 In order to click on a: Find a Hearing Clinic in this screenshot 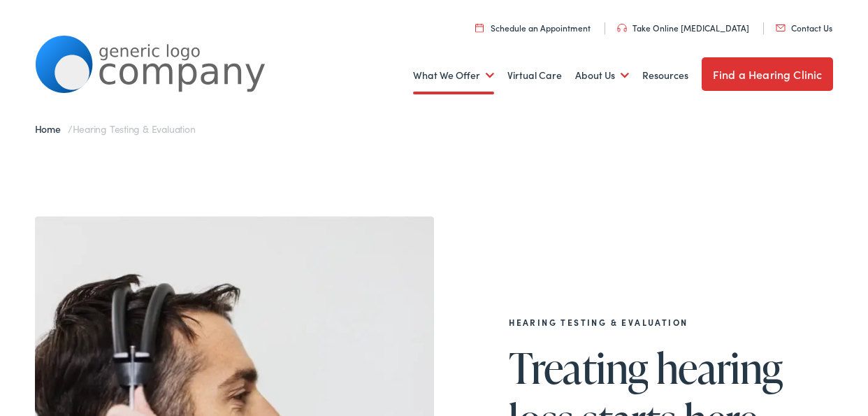, I will do `click(767, 74)`.